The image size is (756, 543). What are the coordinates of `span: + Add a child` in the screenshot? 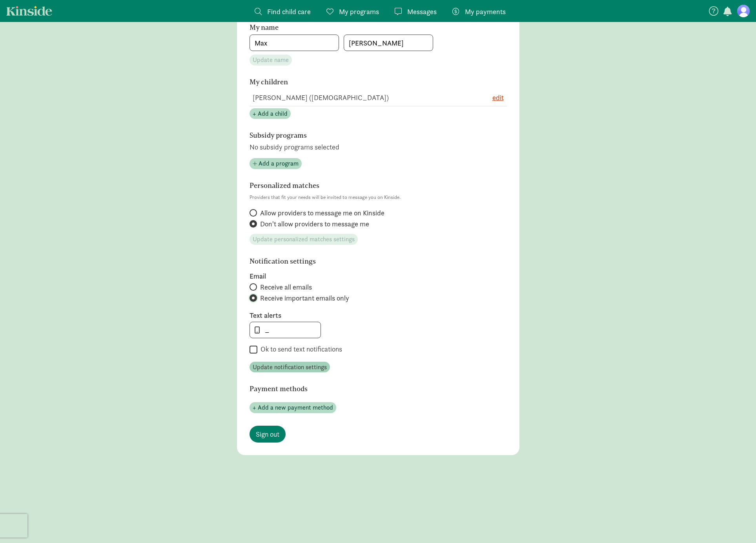 It's located at (270, 114).